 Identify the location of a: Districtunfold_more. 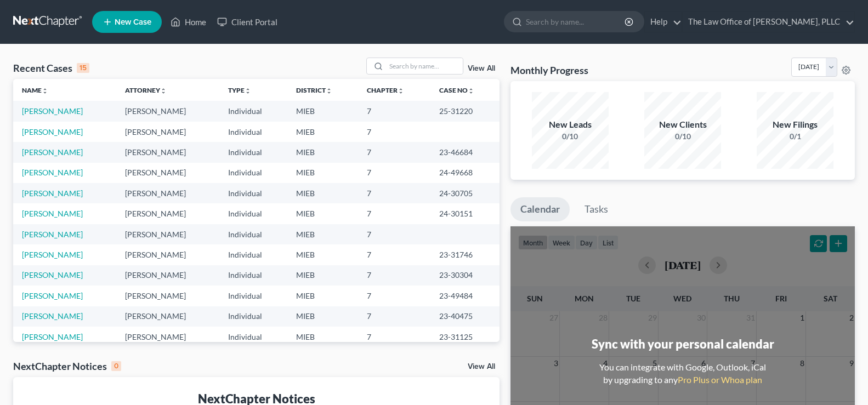
(315, 90).